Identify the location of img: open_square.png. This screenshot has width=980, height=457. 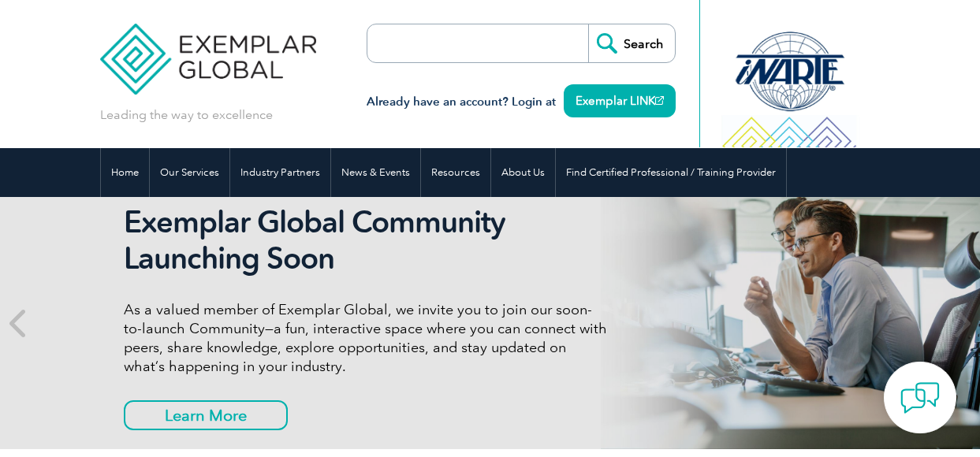
(659, 100).